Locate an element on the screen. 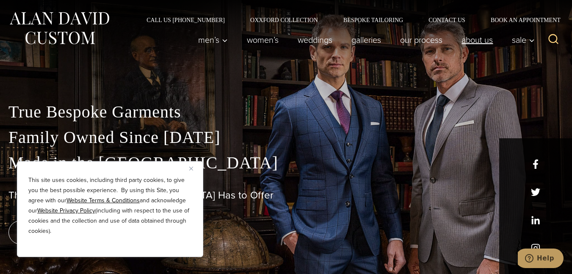  button: Sale sub menu toggle is located at coordinates (521, 40).